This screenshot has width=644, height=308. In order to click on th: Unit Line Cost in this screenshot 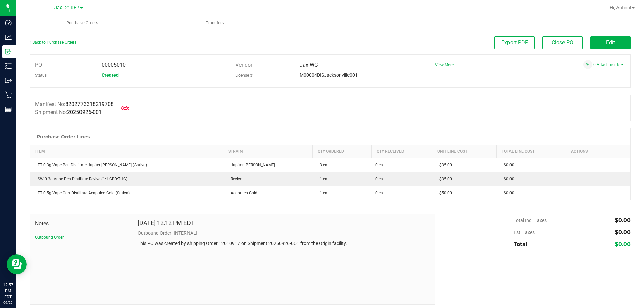, I will do `click(464, 151)`.